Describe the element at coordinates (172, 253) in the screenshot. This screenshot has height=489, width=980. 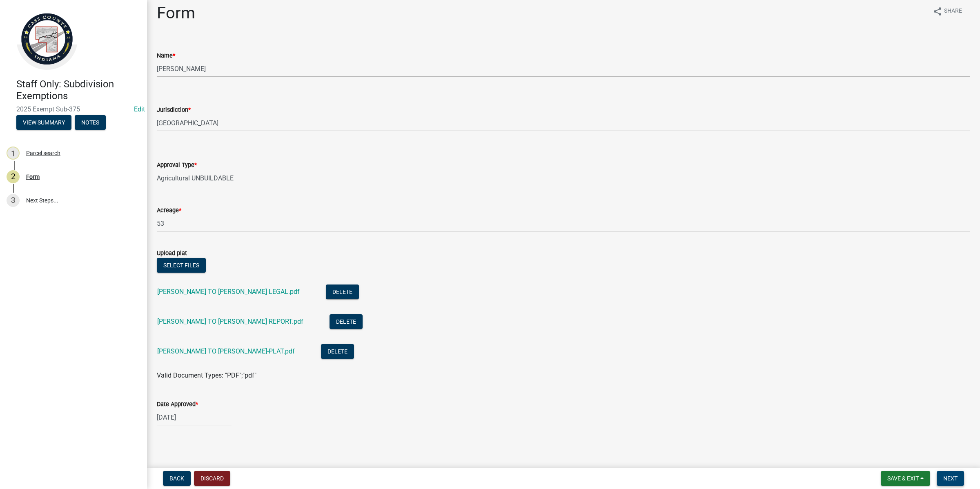
I see `label: Upload plat` at that location.